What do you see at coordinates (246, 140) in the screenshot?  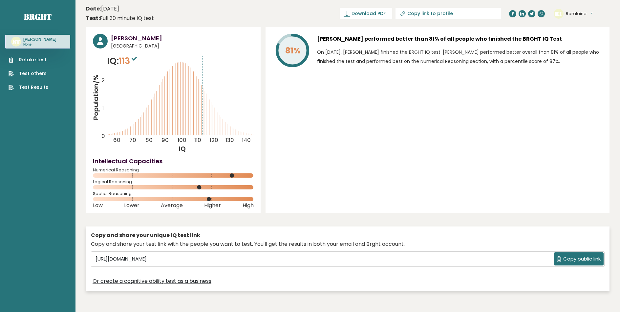 I see `tspan: 140` at bounding box center [246, 140].